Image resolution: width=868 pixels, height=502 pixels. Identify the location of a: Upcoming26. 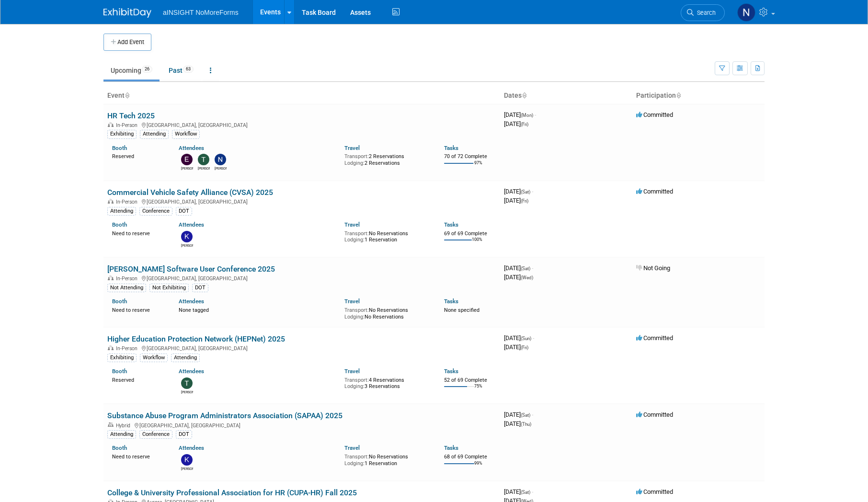
(131, 71).